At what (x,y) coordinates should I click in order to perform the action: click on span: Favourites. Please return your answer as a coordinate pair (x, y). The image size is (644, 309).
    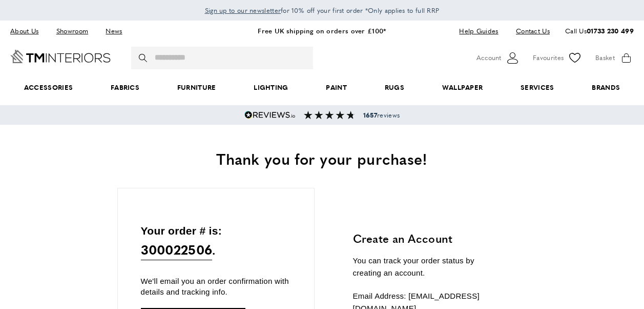
    Looking at the image, I should click on (548, 58).